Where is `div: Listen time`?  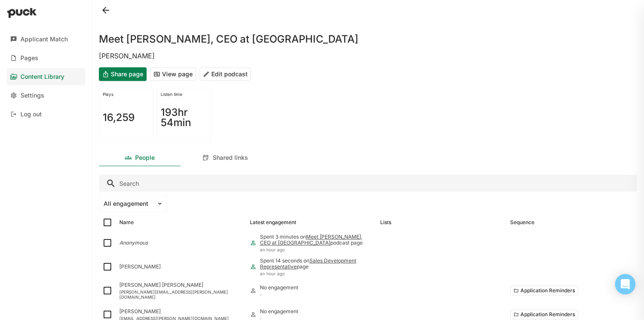 div: Listen time is located at coordinates (184, 94).